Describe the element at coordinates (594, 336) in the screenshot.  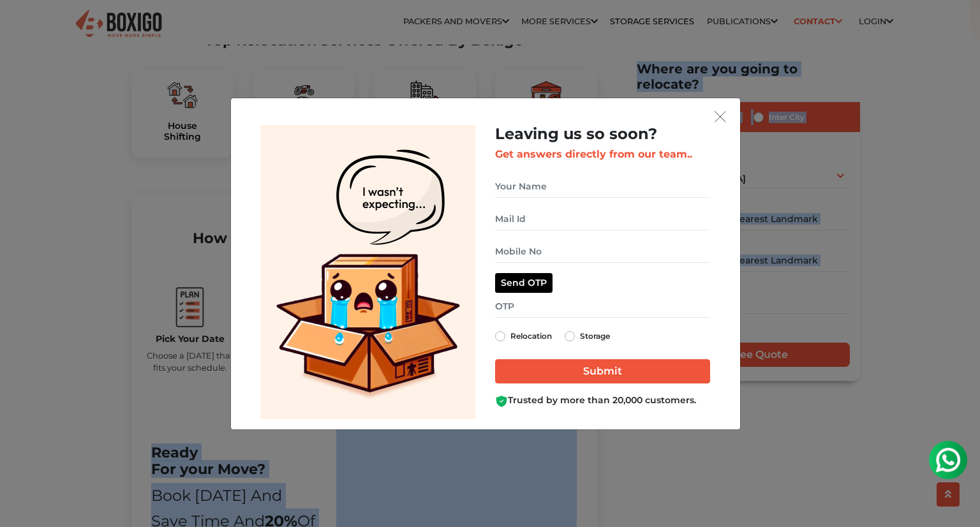
I see `label: Storage` at that location.